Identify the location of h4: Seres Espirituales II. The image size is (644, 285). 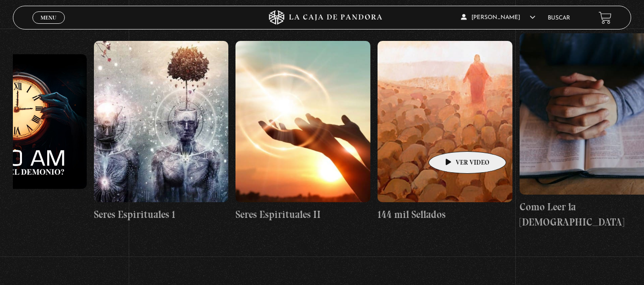
(303, 215).